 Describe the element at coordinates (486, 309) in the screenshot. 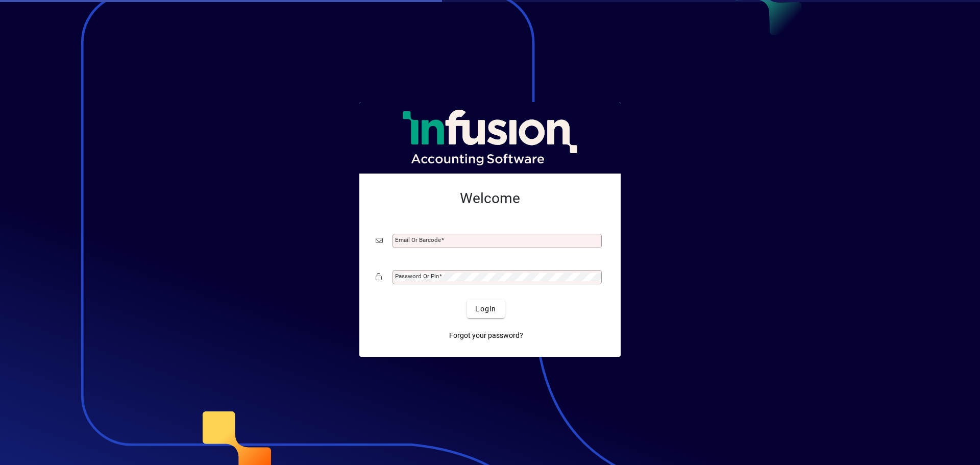

I see `button: Login` at that location.